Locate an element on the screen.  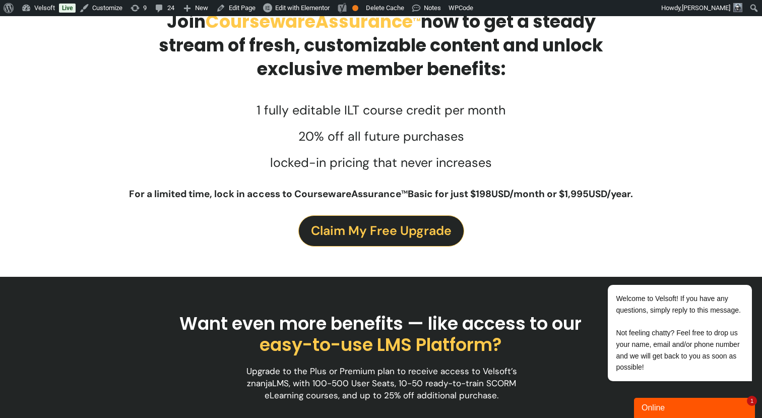
a: Live is located at coordinates (67, 8).